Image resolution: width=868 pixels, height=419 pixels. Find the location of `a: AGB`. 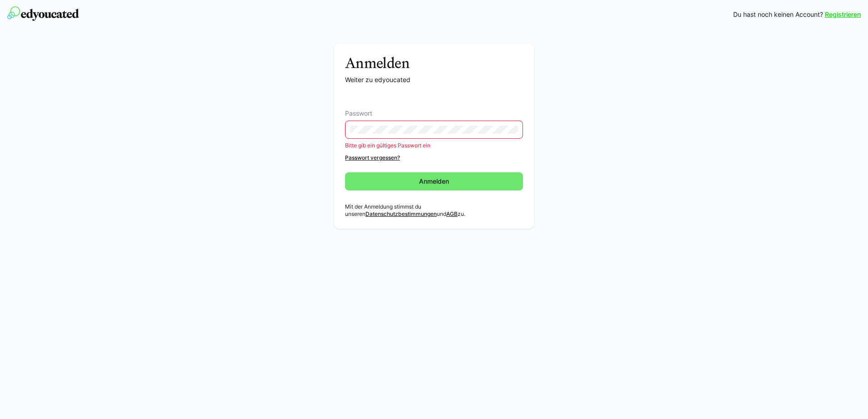

a: AGB is located at coordinates (452, 213).